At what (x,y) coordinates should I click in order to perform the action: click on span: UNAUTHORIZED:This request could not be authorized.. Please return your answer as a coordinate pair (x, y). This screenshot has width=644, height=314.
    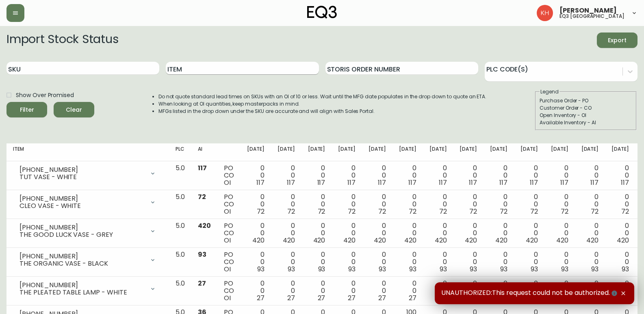
    Looking at the image, I should click on (530, 294).